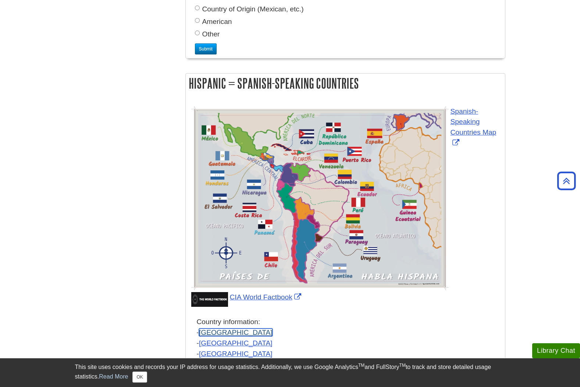  I want to click on p: Country information: - - - - -, so click(349, 348).